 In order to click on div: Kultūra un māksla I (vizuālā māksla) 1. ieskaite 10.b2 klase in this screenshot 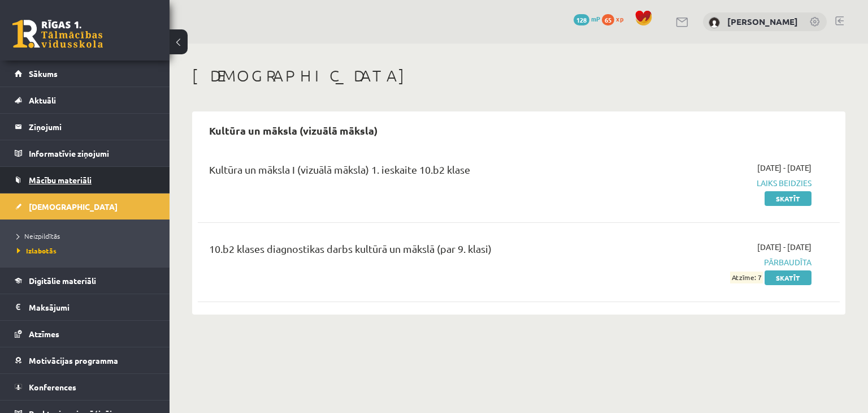, I will do `click(407, 172)`.